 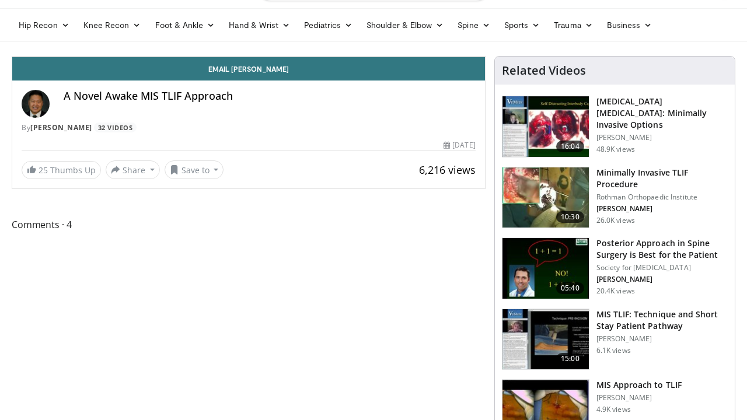 I want to click on a: Spine, so click(x=473, y=25).